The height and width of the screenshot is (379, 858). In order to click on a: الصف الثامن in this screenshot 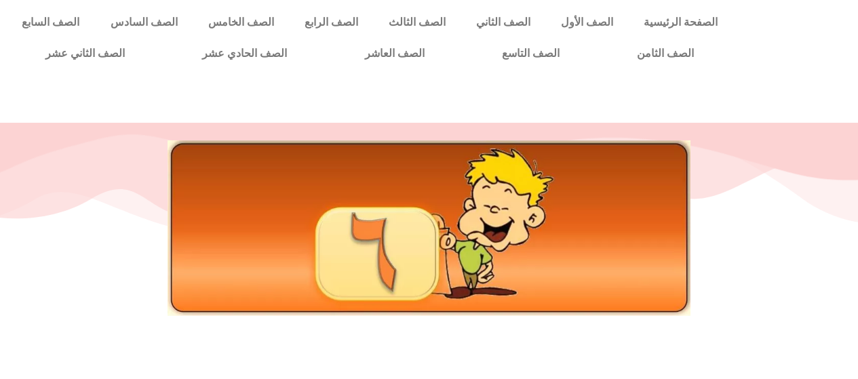, I will do `click(665, 54)`.